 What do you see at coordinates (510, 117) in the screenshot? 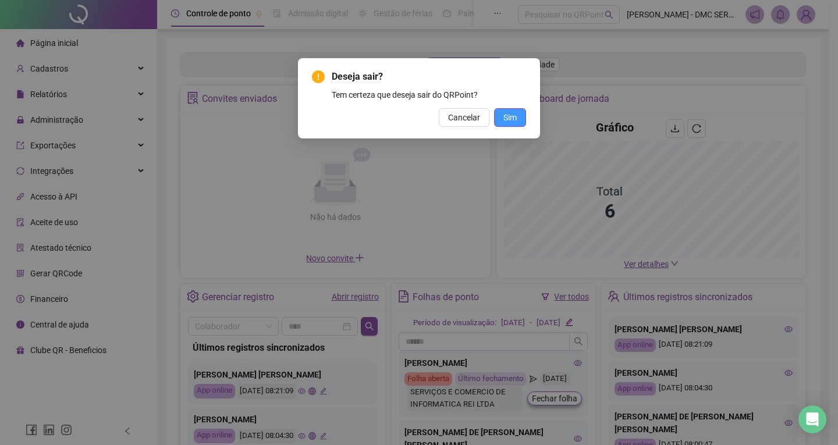
I see `span: Sim` at bounding box center [510, 117].